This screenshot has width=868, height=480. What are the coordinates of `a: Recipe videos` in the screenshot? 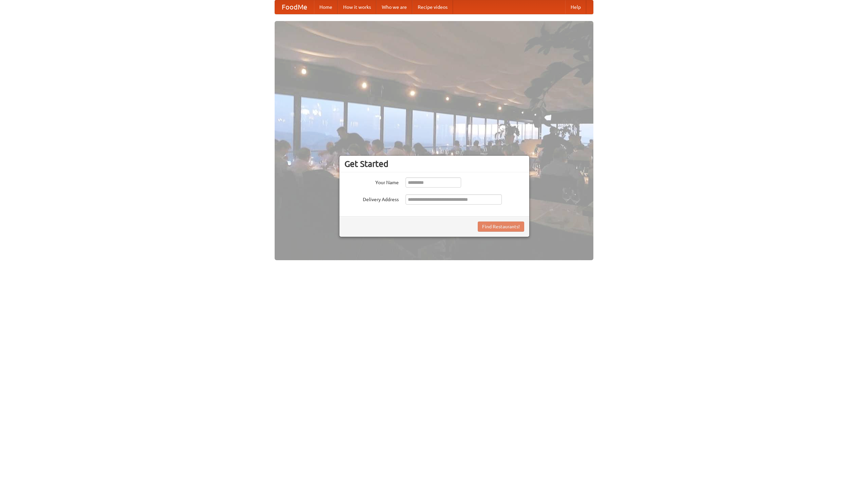 It's located at (432, 7).